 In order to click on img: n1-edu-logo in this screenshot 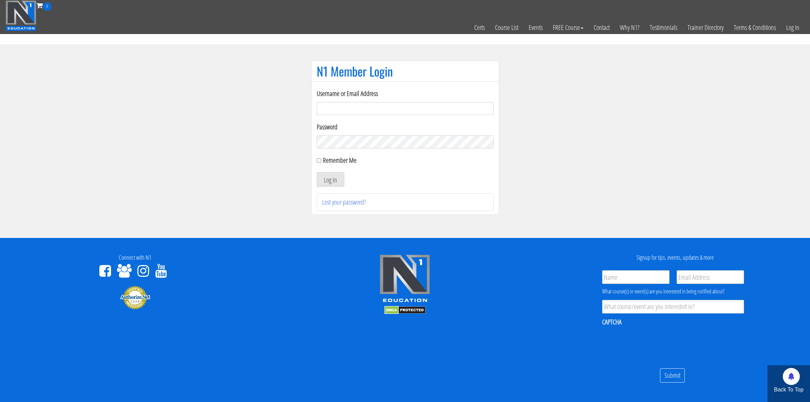, I will do `click(405, 279)`.